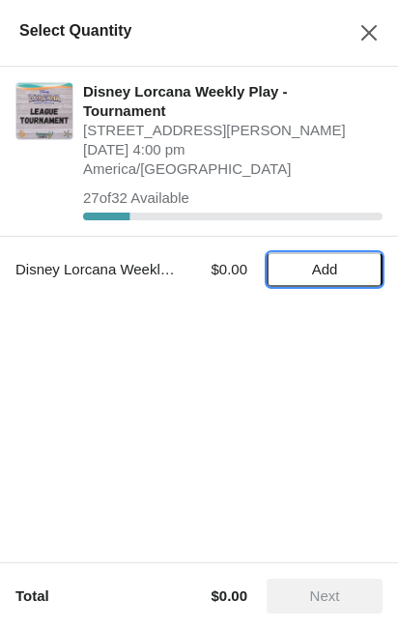 This screenshot has height=629, width=398. What do you see at coordinates (228, 101) in the screenshot?
I see `span: Disney Lorcana Weekly Play - Tournament` at bounding box center [228, 101].